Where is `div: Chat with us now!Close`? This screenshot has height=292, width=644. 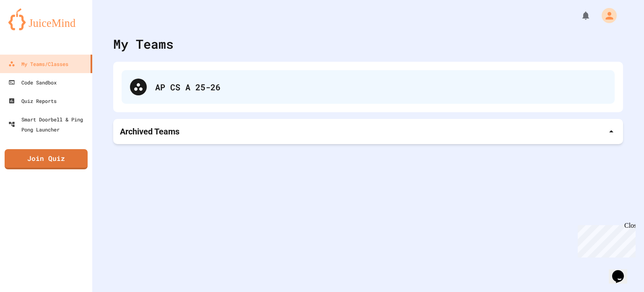
div: Chat with us now!Close is located at coordinates (31, 28).